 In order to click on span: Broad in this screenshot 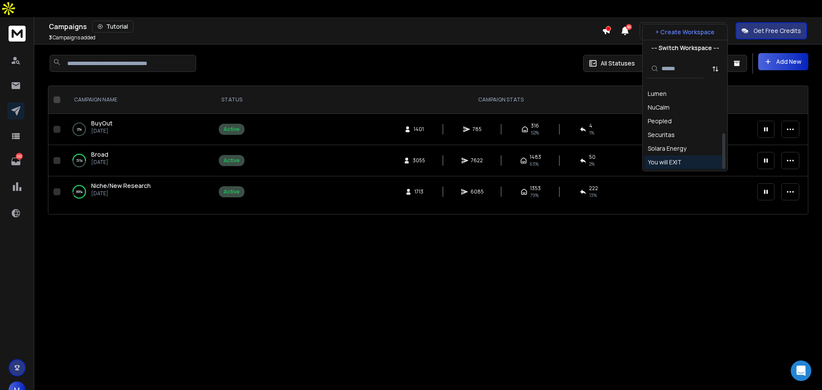, I will do `click(100, 154)`.